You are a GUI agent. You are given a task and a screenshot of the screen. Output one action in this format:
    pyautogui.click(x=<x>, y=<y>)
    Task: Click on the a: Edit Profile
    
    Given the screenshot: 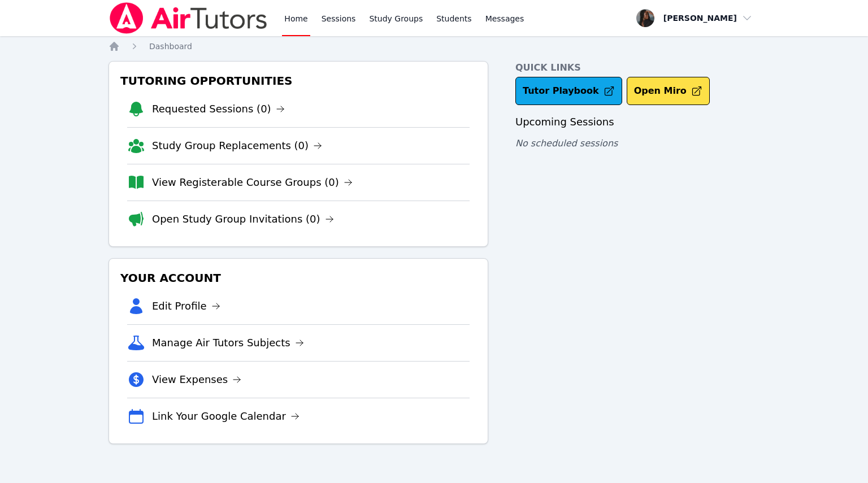 What is the action you would take?
    pyautogui.click(x=186, y=306)
    